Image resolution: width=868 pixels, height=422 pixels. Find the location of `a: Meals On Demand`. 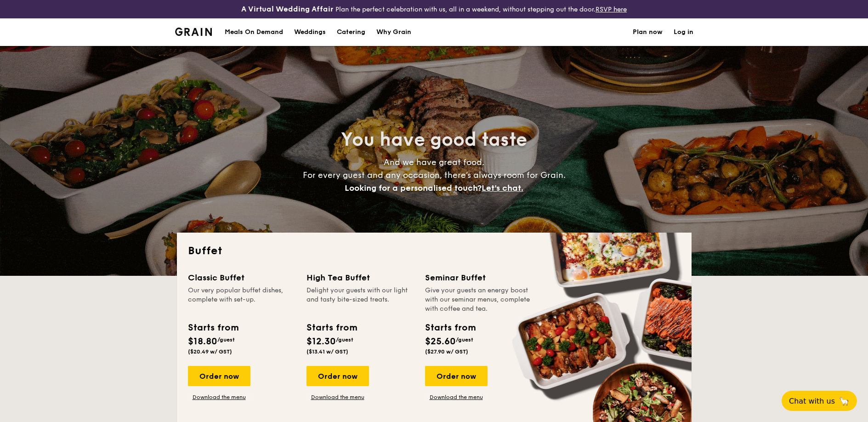

a: Meals On Demand is located at coordinates (253, 32).